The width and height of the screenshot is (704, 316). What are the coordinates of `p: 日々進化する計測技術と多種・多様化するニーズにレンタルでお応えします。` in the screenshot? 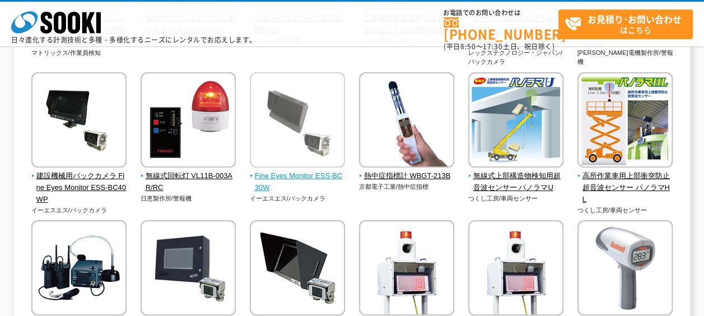 It's located at (134, 40).